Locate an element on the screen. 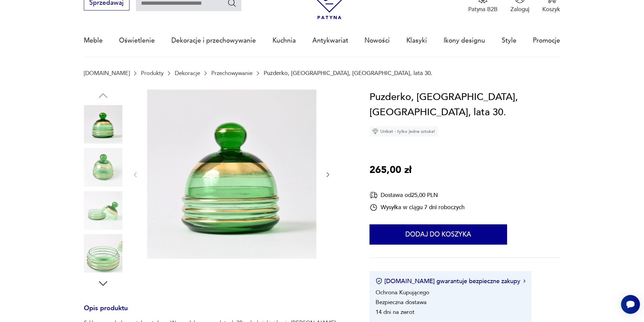 The image size is (644, 322). a: Promocje is located at coordinates (546, 40).